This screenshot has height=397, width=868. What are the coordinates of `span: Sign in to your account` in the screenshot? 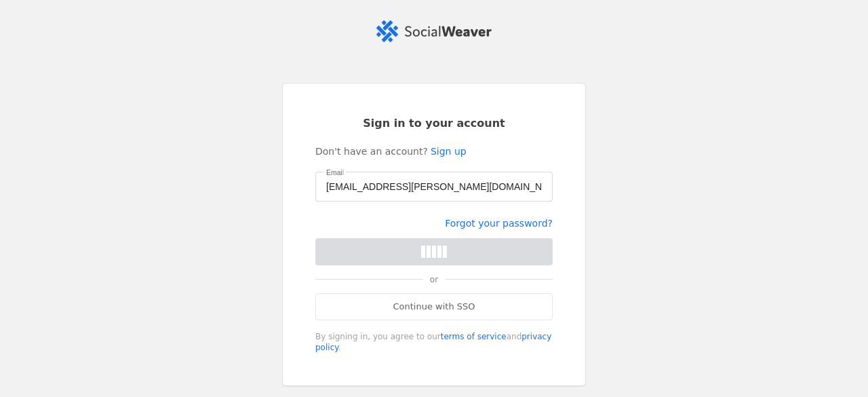 It's located at (434, 123).